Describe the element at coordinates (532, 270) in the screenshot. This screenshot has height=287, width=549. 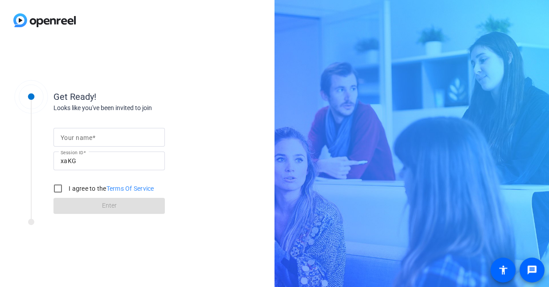
I see `mat-icon: message` at that location.